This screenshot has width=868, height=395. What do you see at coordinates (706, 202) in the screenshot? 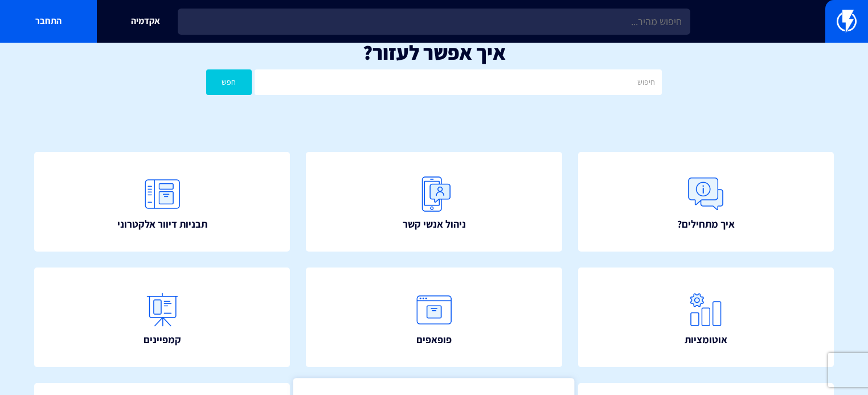
I see `a: איך מתחילים?` at bounding box center [706, 202].